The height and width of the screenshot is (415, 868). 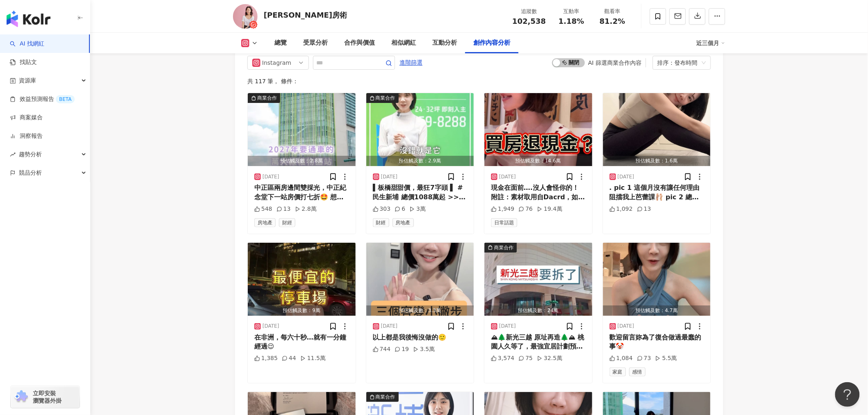 What do you see at coordinates (401, 349) in the screenshot?
I see `div: 19` at bounding box center [401, 349].